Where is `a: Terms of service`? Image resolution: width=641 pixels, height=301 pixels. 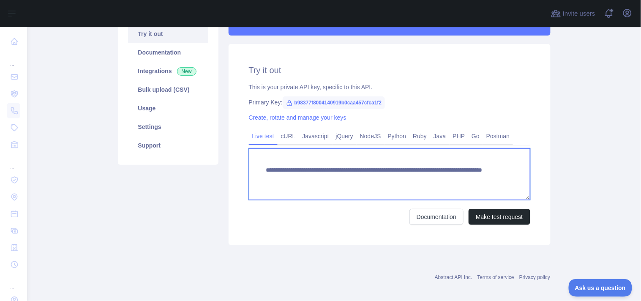
a: Terms of service is located at coordinates (495, 277).